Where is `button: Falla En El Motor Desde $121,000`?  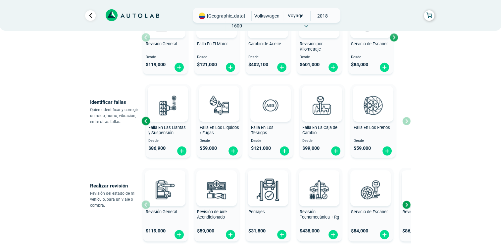
button: Falla En El Motor Desde $121,000 is located at coordinates (216, 37).